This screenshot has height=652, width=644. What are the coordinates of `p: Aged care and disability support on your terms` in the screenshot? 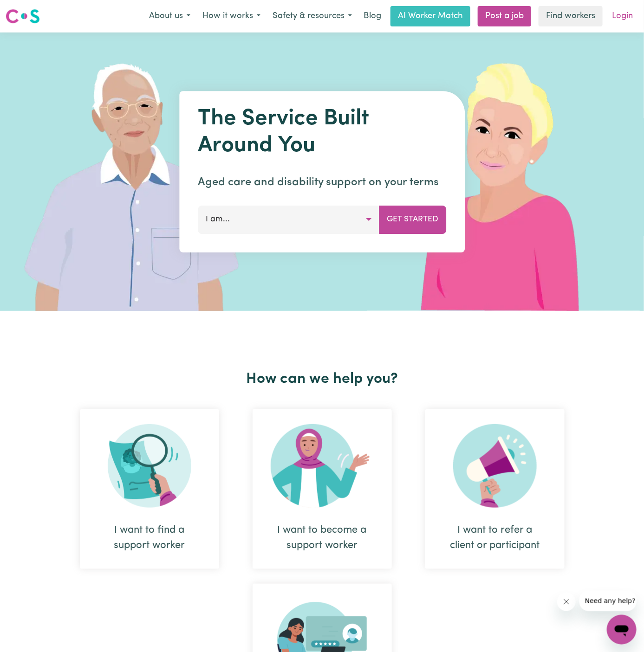 It's located at (322, 183).